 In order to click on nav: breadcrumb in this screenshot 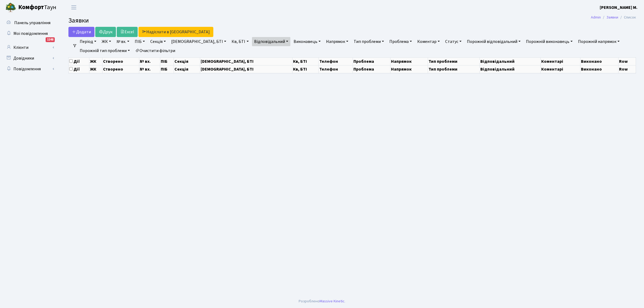, I will do `click(613, 18)`.